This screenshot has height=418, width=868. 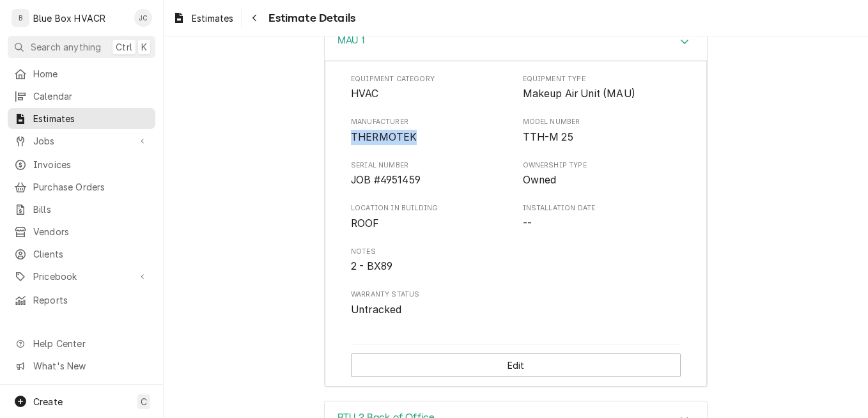 I want to click on div: Serial Number, so click(x=430, y=173).